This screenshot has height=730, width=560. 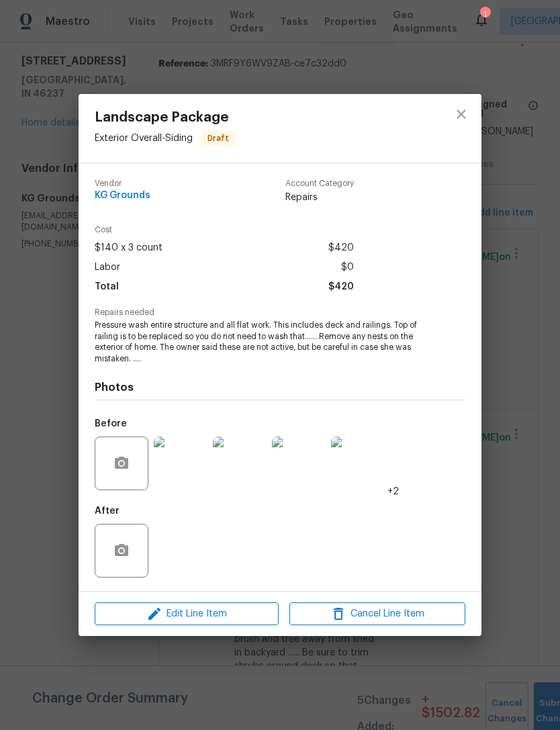 What do you see at coordinates (320, 183) in the screenshot?
I see `span: Account Category` at bounding box center [320, 183].